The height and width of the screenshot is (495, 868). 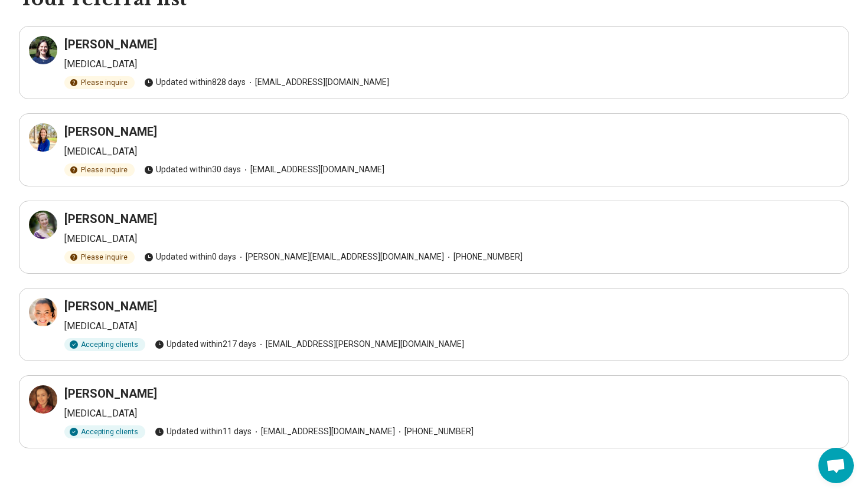 What do you see at coordinates (195, 82) in the screenshot?
I see `span: Updated within 828 days` at bounding box center [195, 82].